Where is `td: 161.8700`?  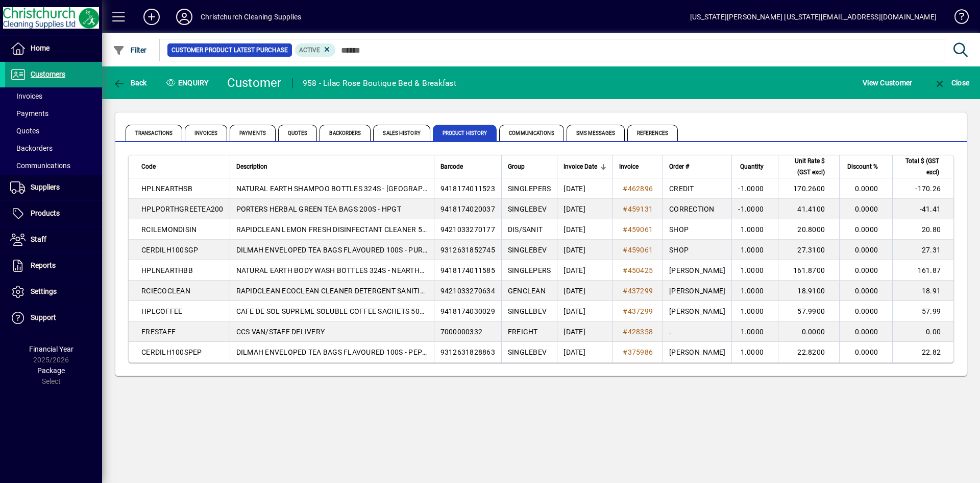
td: 161.8700 is located at coordinates (808, 270).